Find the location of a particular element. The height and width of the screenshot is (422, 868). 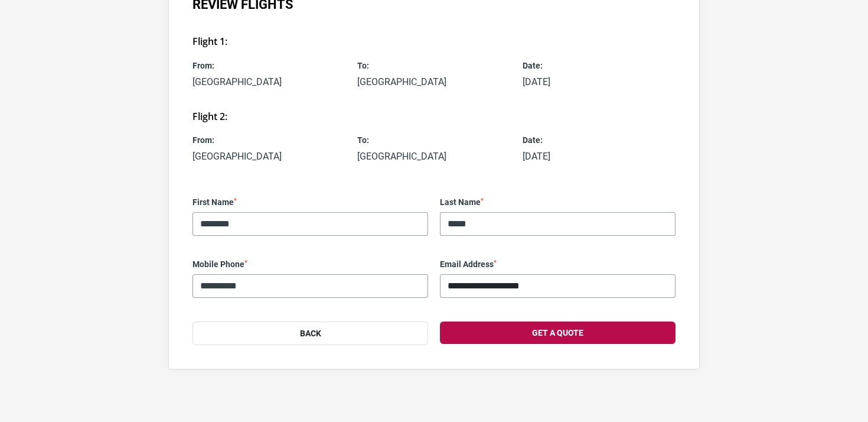

h3: Flight 1: is located at coordinates (434, 41).